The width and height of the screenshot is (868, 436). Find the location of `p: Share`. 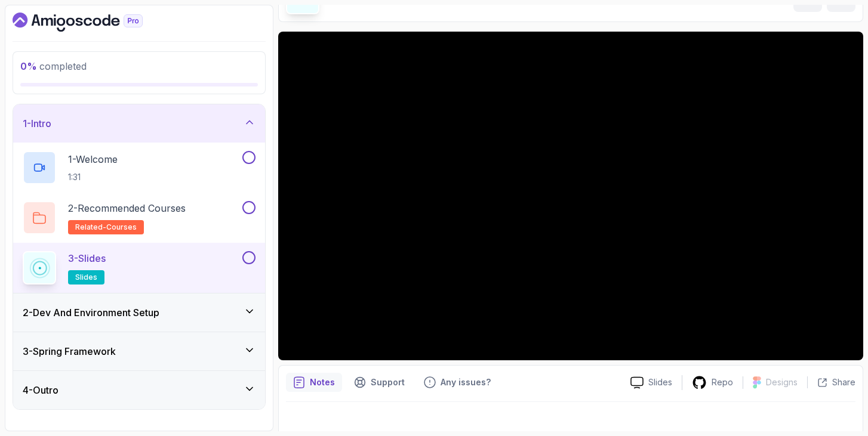

p: Share is located at coordinates (843, 382).